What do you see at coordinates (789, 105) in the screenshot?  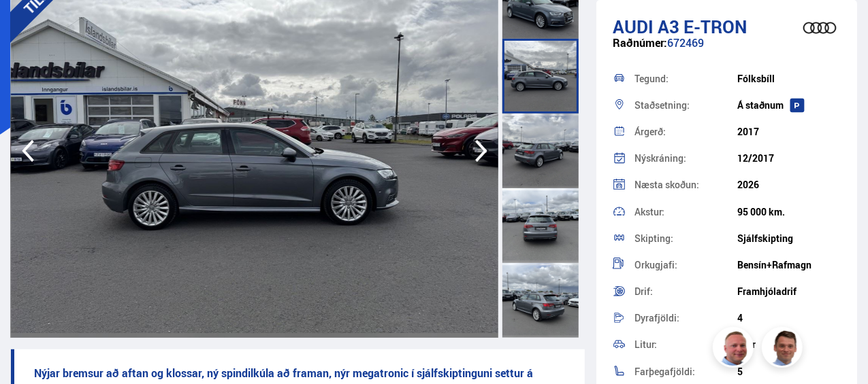 I see `div: Á staðnum` at bounding box center [789, 105].